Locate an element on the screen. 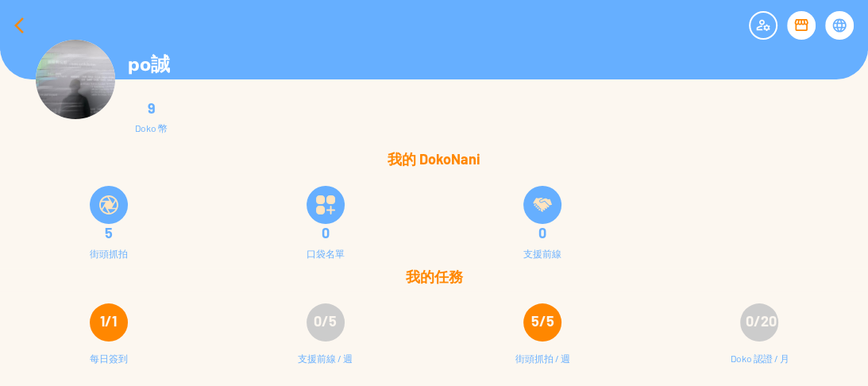 Image resolution: width=868 pixels, height=386 pixels. span: 1/1 is located at coordinates (108, 321).